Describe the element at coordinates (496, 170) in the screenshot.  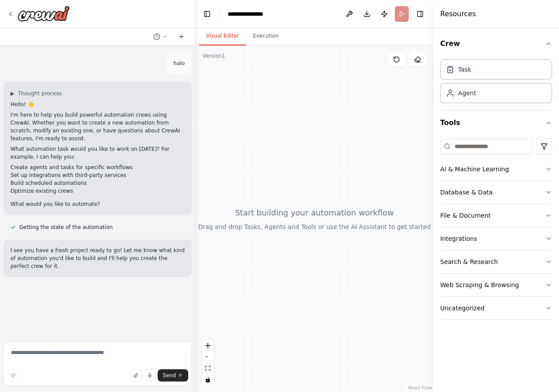
I see `button: AI & Machine Learning` at that location.